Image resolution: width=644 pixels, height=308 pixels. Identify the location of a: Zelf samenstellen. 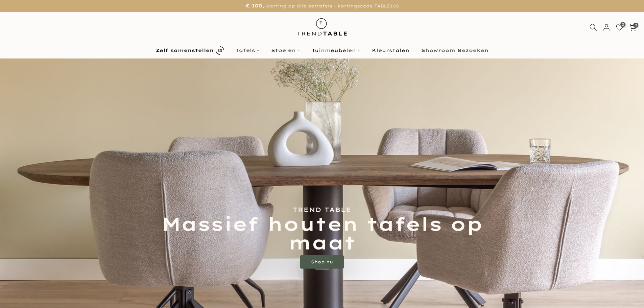
(190, 50).